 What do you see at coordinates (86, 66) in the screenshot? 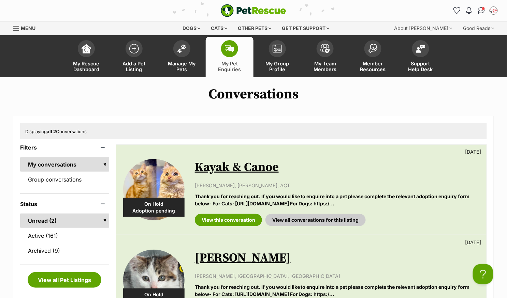
I see `span: My Rescue Dashboard` at bounding box center [86, 66].